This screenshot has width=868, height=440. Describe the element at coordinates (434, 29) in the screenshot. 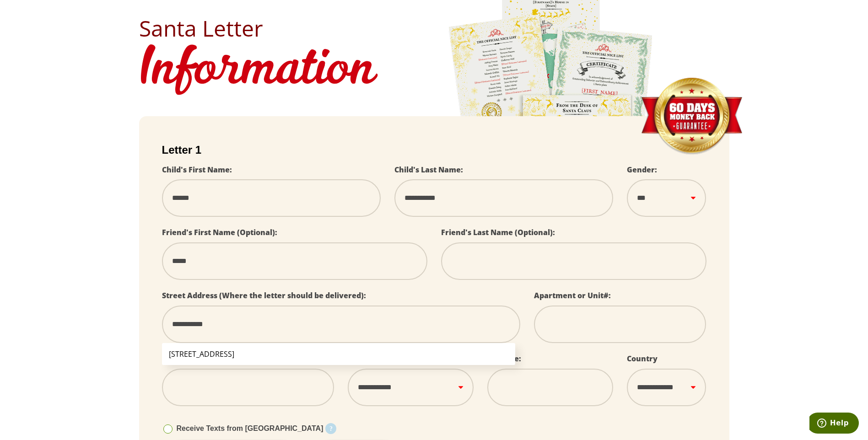

I see `h2: Santa Letter` at that location.